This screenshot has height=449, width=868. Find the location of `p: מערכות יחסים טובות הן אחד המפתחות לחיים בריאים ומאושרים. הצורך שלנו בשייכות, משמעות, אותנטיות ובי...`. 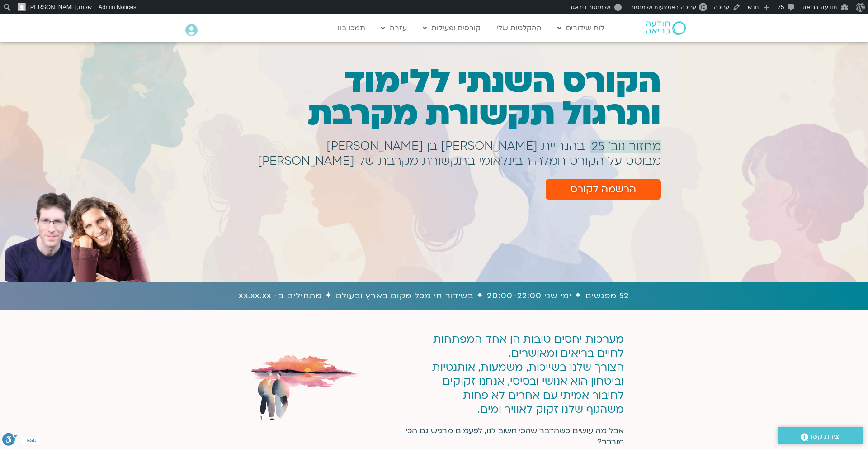

p: מערכות יחסים טובות הן אחד המפתחות לחיים בריאים ומאושרים. הצורך שלנו בשייכות, משמעות, אותנטיות ובי... is located at coordinates (525, 374).